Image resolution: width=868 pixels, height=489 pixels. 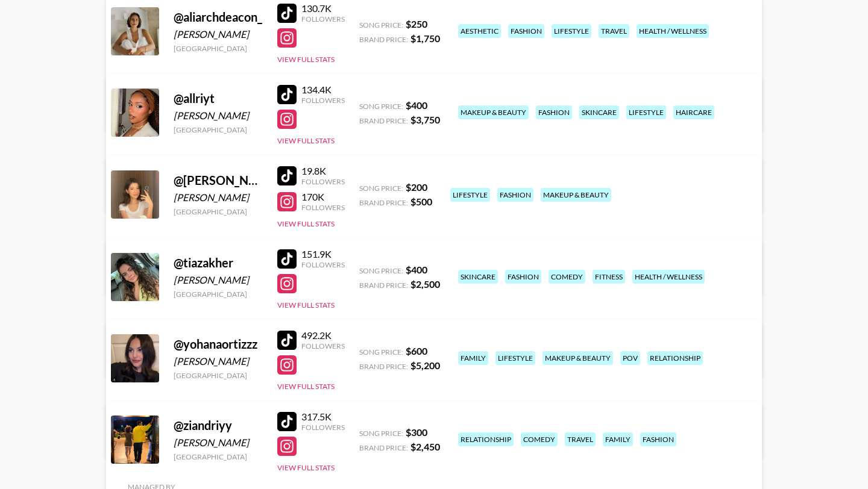 I want to click on div: 151.9K, so click(x=323, y=254).